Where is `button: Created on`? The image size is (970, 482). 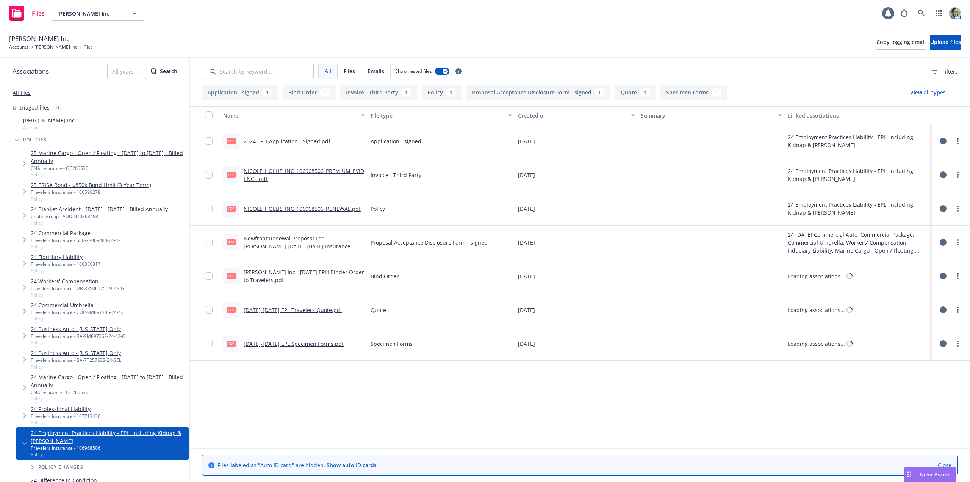 button: Created on is located at coordinates (576, 115).